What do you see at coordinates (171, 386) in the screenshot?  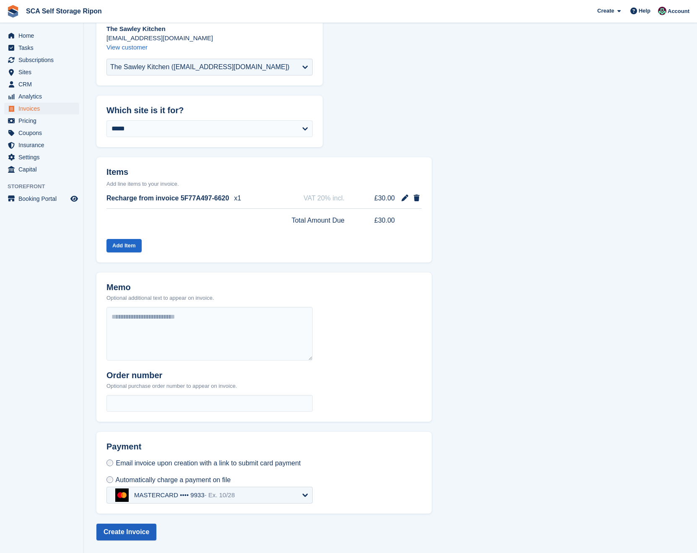 I see `p: Optional purchase order number to appear on invoice.` at bounding box center [171, 386].